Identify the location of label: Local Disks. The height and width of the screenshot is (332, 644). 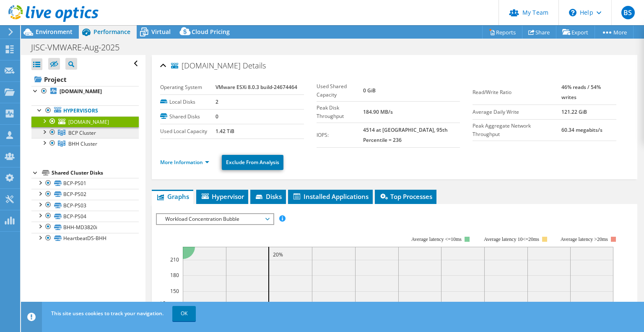
(188, 102).